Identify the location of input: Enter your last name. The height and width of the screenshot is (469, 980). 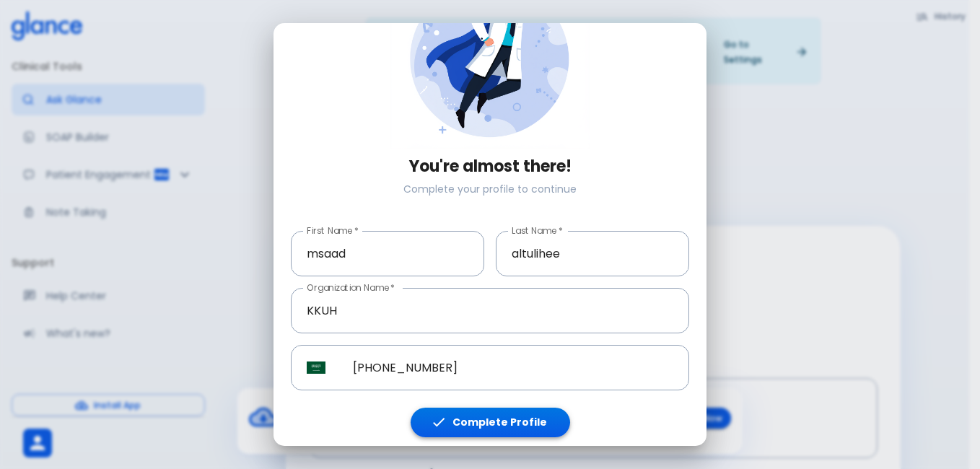
(593, 253).